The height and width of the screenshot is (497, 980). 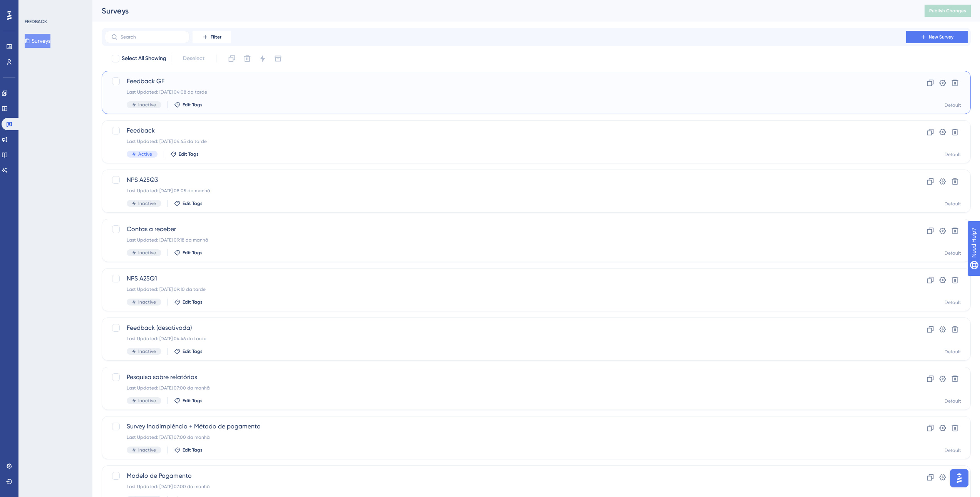 What do you see at coordinates (212, 37) in the screenshot?
I see `button: Filter` at bounding box center [212, 37].